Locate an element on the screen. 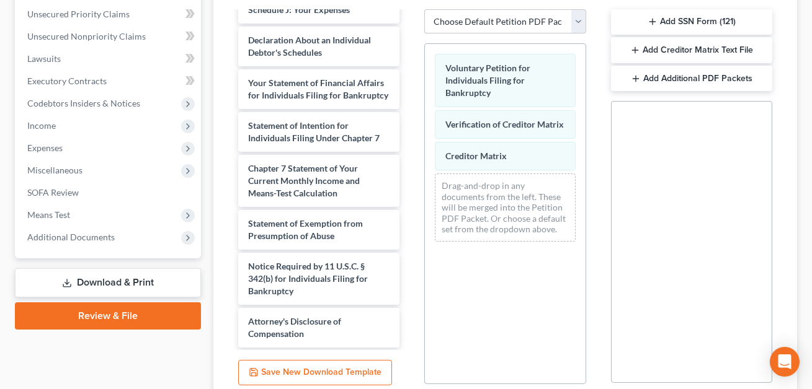  span: Miscellaneous is located at coordinates (55, 170).